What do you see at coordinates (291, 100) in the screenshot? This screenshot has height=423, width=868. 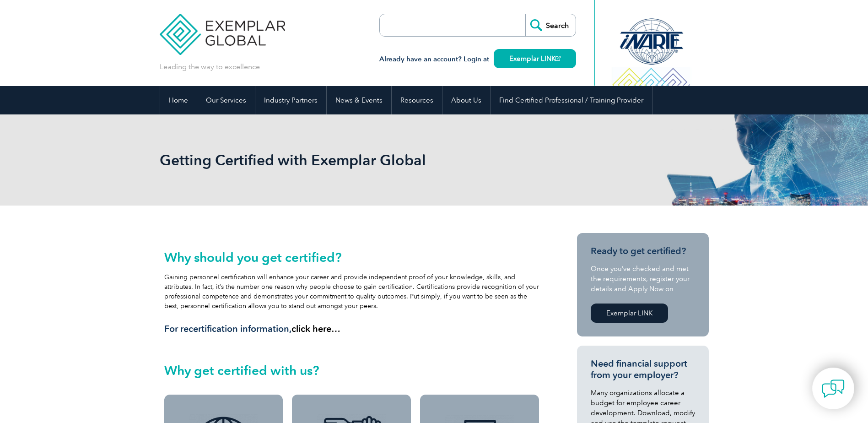 I see `a: Industry Partners` at bounding box center [291, 100].